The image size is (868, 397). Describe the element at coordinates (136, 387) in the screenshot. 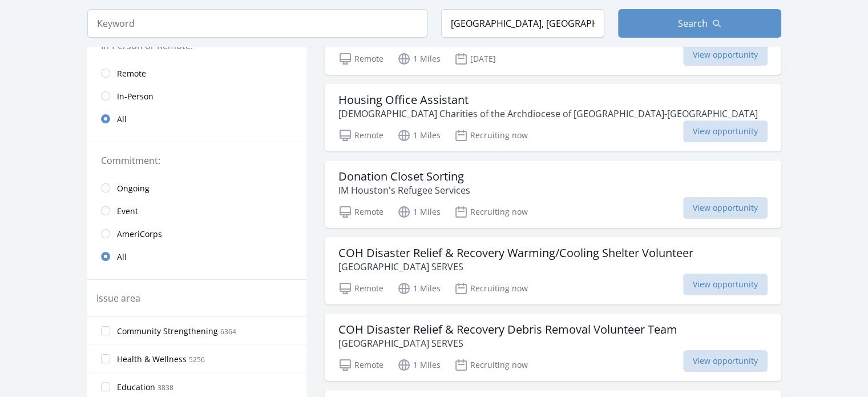

I see `span: Education` at that location.